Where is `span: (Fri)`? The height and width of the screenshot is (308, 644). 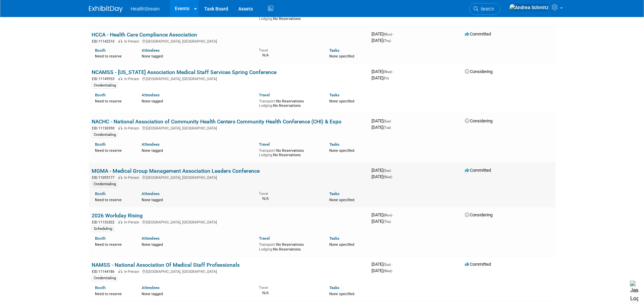 span: (Fri) is located at coordinates (386, 78).